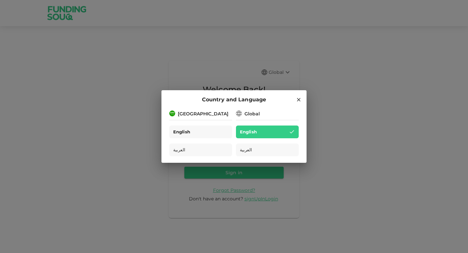  Describe the element at coordinates (234, 100) in the screenshot. I see `span: Country and Language` at that location.